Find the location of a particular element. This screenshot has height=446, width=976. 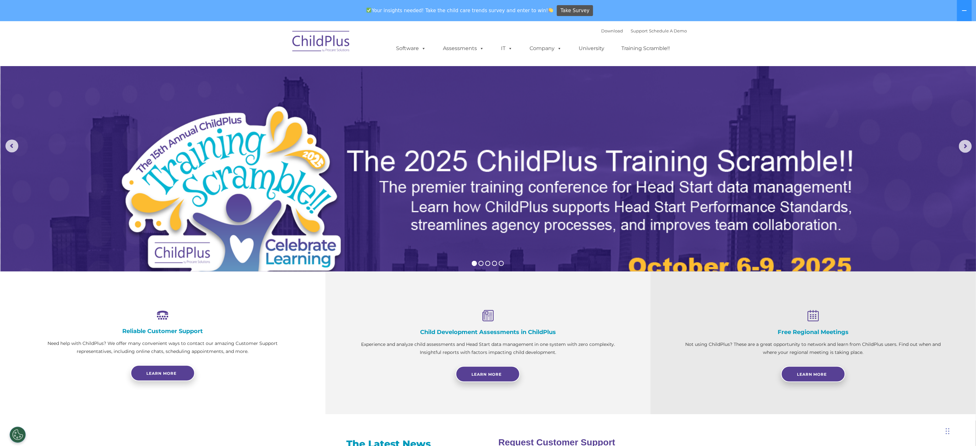

h4: Child Development Assessments in ChildPlus is located at coordinates (488, 332).